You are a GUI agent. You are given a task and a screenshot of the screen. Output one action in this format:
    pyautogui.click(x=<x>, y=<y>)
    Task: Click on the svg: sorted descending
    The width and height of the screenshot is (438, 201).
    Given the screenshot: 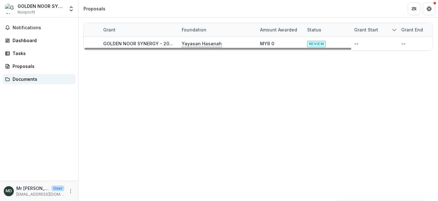 What is the action you would take?
    pyautogui.click(x=395, y=30)
    